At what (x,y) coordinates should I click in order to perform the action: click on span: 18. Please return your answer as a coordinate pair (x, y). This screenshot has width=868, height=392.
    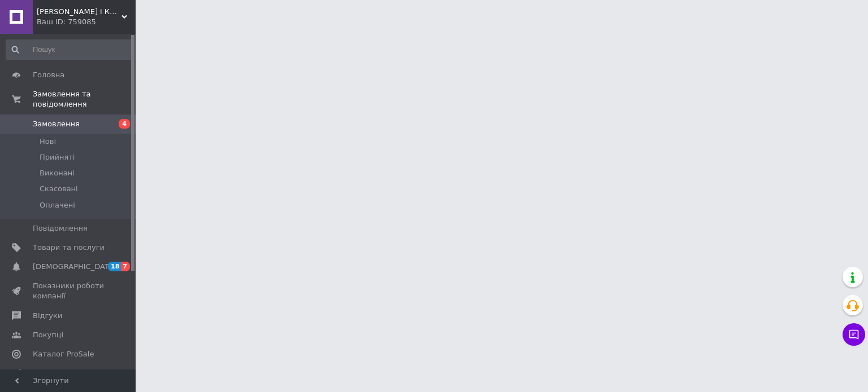
    Looking at the image, I should click on (114, 267).